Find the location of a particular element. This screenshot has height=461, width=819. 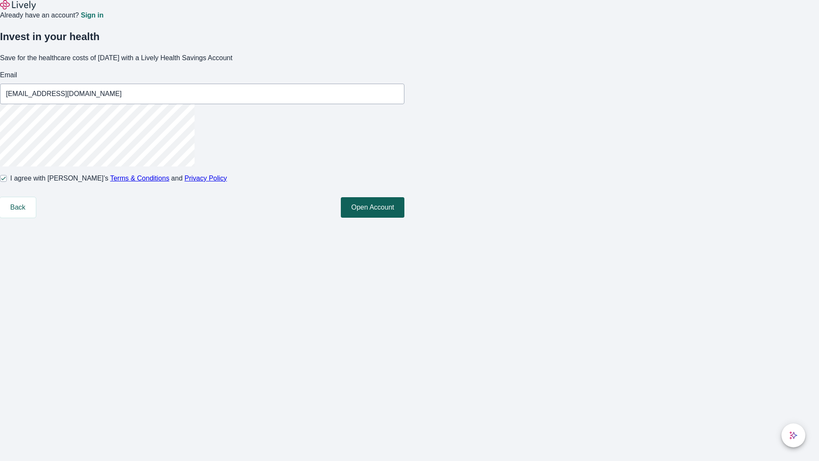

svg: Lively AI Assistant is located at coordinates (794, 435).